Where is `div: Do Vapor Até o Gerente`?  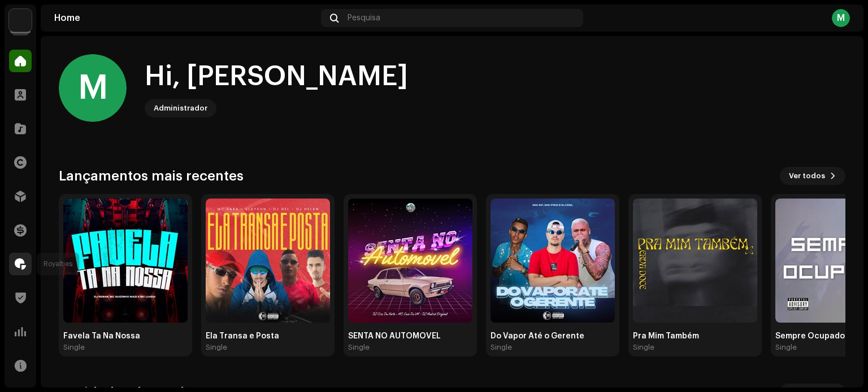 div: Do Vapor Até o Gerente is located at coordinates (553, 336).